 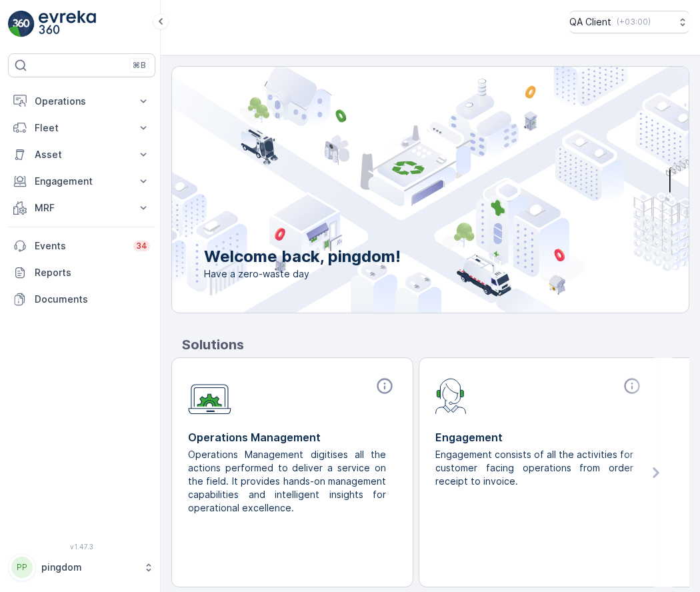 What do you see at coordinates (589, 22) in the screenshot?
I see `p: QA Client` at bounding box center [589, 22].